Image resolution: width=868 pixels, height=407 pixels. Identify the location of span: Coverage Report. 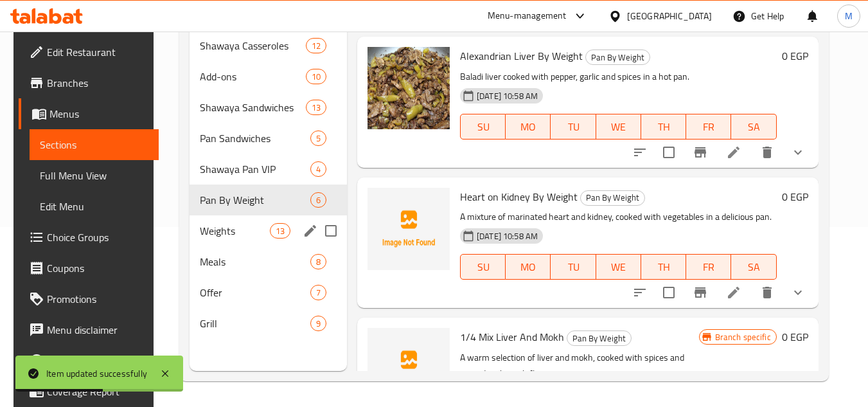
(98, 391).